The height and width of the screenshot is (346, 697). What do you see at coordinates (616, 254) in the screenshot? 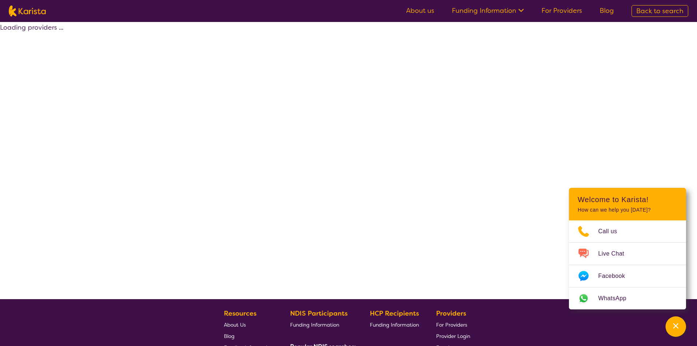
I see `span: Live Chat` at bounding box center [616, 254].